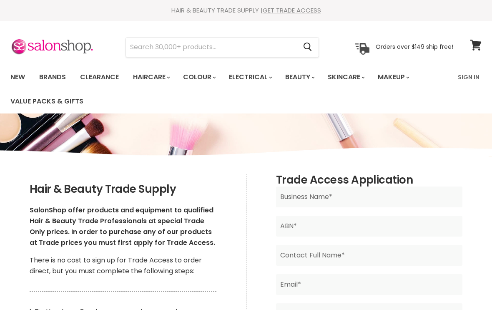 This screenshot has width=492, height=310. Describe the element at coordinates (53, 77) in the screenshot. I see `a: Brands` at that location.